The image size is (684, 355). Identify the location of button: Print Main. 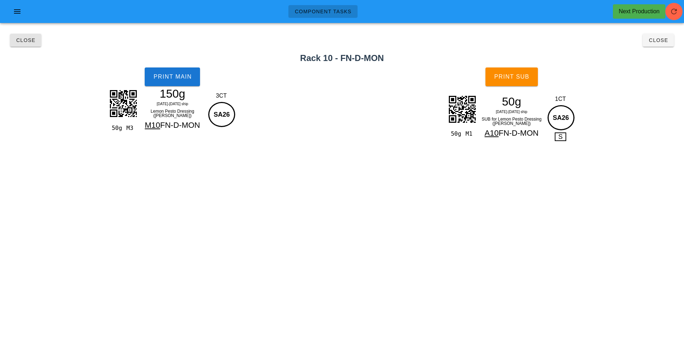
(172, 77).